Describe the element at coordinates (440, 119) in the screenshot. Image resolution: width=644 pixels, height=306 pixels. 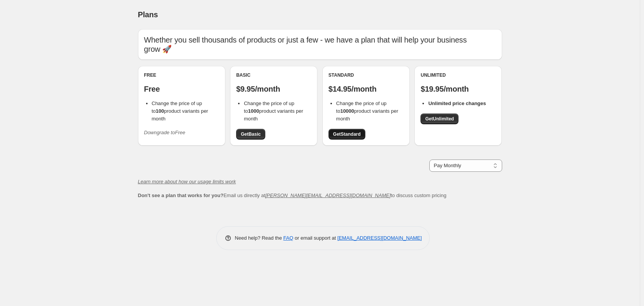
I see `span: Get Unlimited` at that location.